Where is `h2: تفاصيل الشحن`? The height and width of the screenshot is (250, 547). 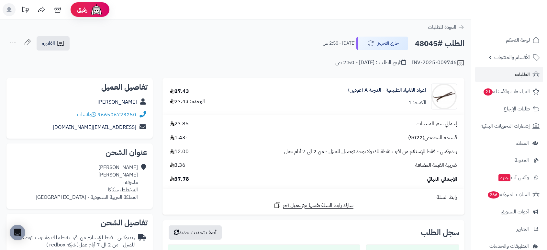 h2: تفاصيل الشحن is located at coordinates (80, 222).